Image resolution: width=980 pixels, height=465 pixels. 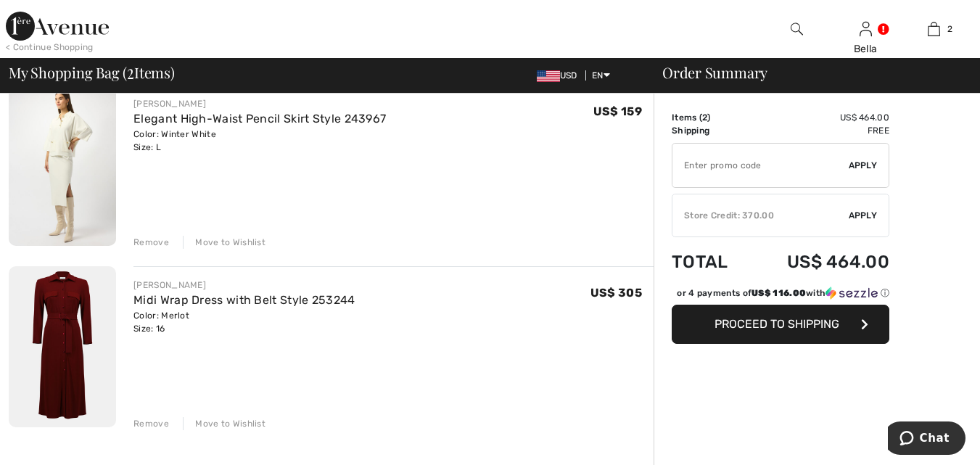 What do you see at coordinates (616, 292) in the screenshot?
I see `span: US$ 305` at bounding box center [616, 292].